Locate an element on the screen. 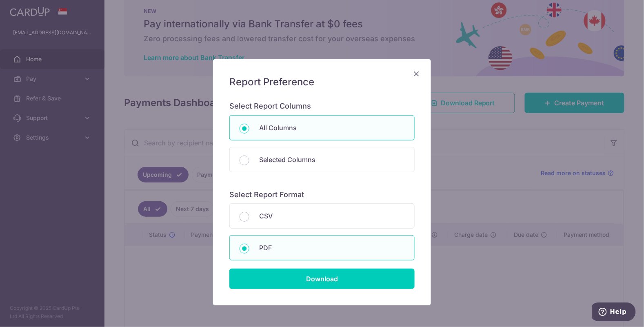 Image resolution: width=644 pixels, height=327 pixels. input: Download is located at coordinates (322, 279).